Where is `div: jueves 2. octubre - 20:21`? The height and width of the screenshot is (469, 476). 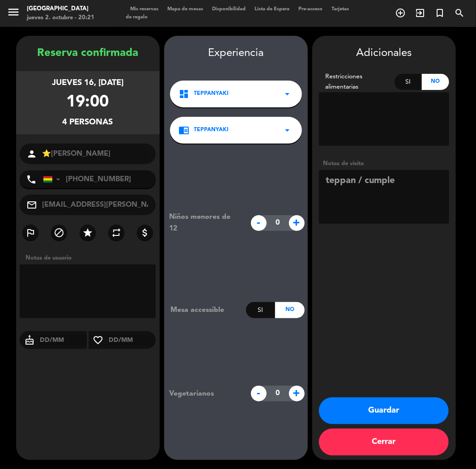 div: jueves 2. octubre - 20:21 is located at coordinates (60, 18).